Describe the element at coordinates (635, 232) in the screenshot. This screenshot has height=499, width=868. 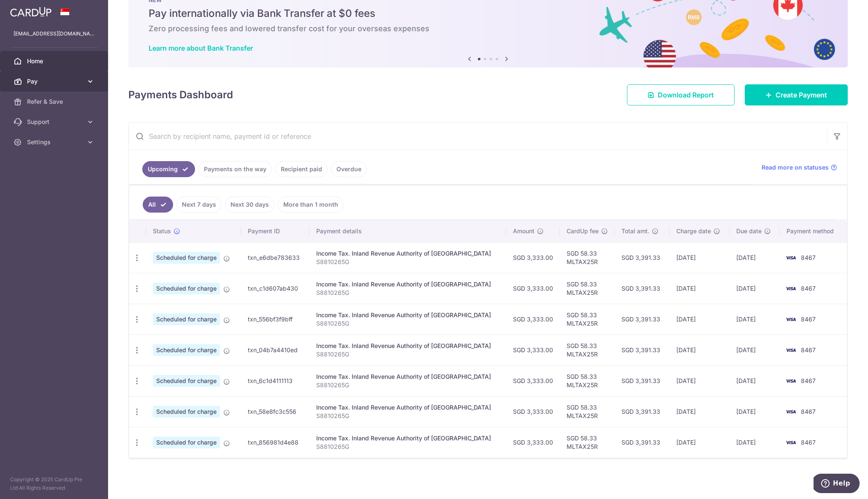
I see `span: Total amt.` at that location.